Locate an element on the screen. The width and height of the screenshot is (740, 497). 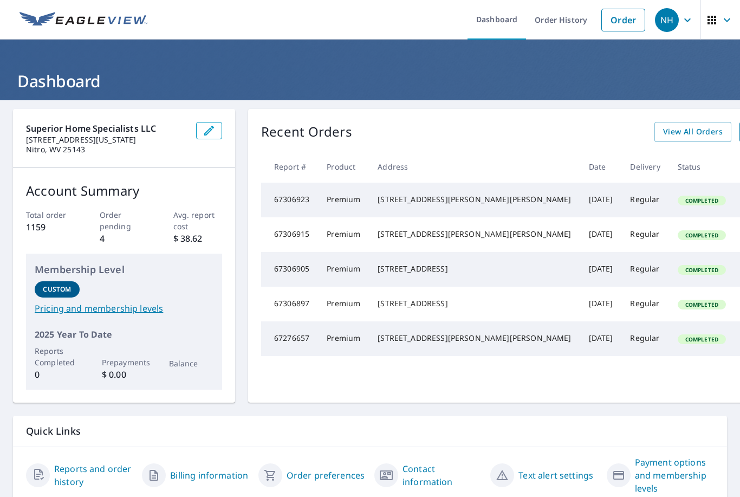
p: Prepayments is located at coordinates (124, 362).